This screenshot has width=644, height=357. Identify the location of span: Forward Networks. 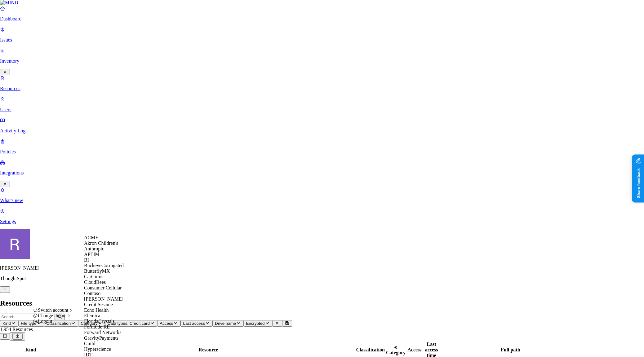
(102, 332).